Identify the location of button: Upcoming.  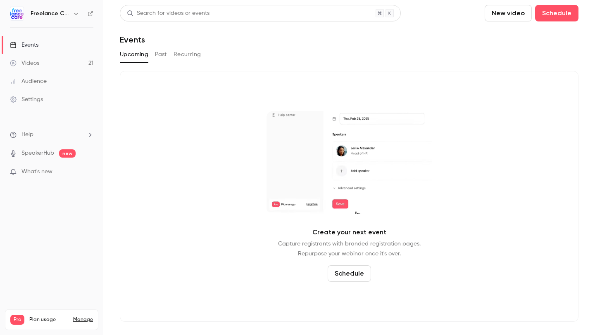
(134, 54).